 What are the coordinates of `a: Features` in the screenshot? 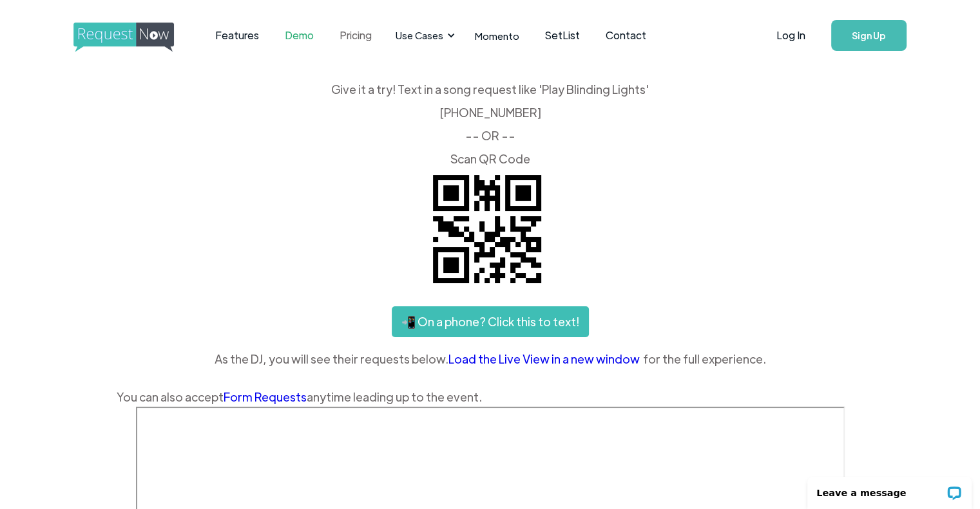 It's located at (238, 35).